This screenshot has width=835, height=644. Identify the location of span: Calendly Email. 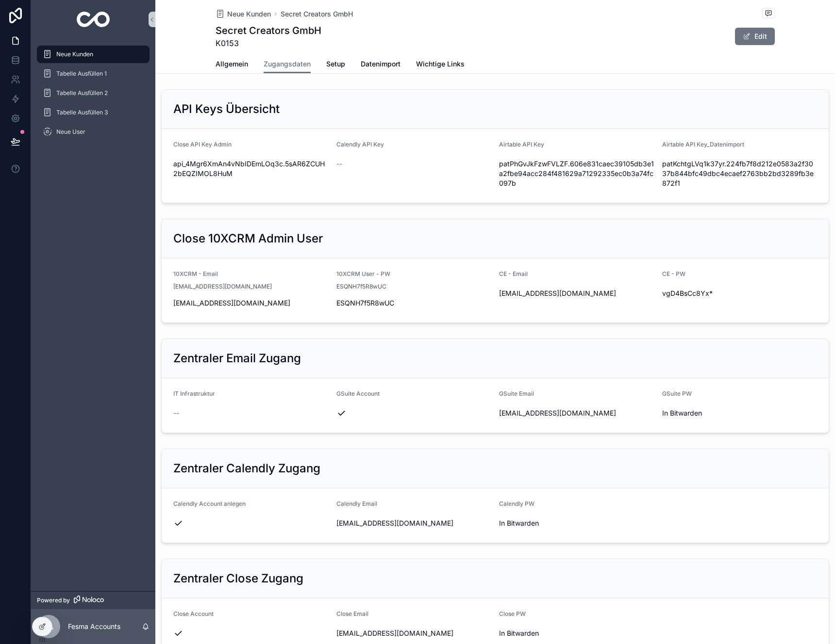
(357, 504).